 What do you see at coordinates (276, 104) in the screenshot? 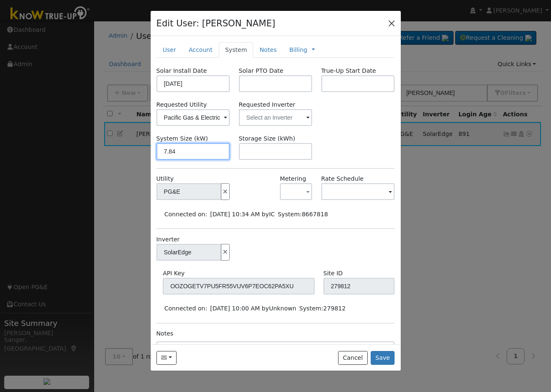
I see `label: Requested Inverter` at bounding box center [276, 104].